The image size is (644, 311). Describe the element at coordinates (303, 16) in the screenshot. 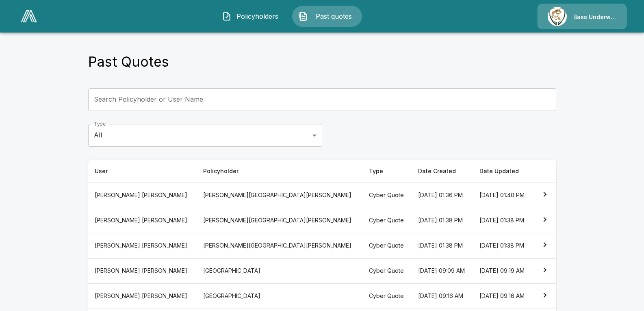

I see `img: Past quotes Icon` at that location.